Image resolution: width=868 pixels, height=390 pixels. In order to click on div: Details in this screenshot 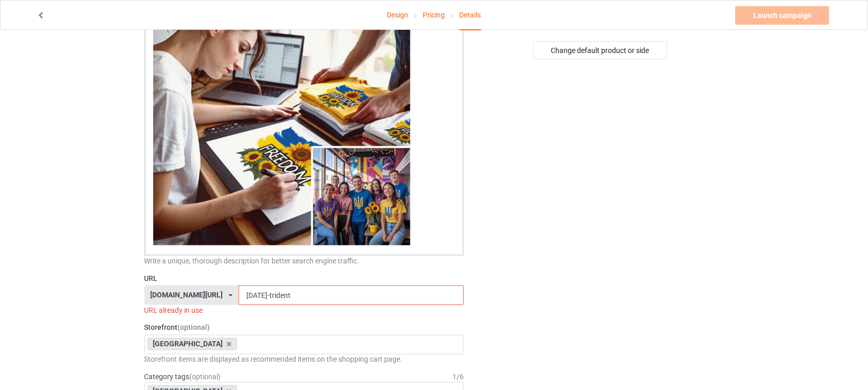, I will do `click(470, 16)`.